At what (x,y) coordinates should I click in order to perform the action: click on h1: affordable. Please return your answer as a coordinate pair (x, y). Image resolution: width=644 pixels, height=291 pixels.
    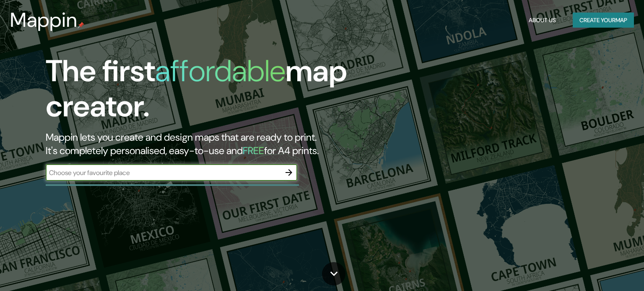
    Looking at the image, I should click on (220, 71).